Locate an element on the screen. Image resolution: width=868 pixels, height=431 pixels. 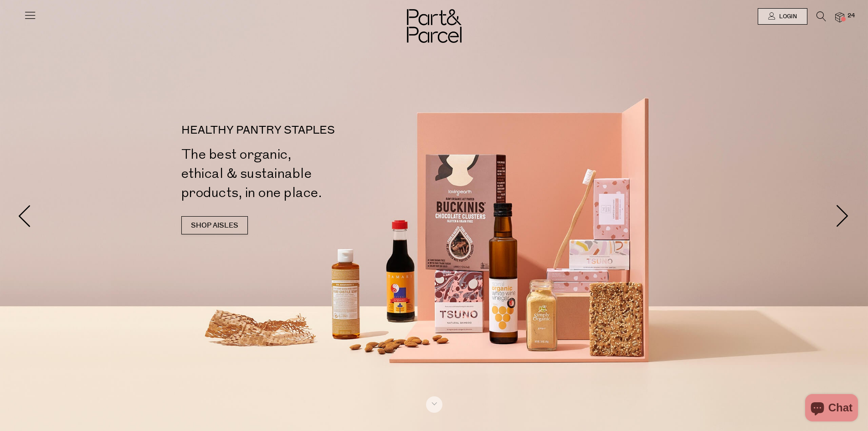
span: 24 is located at coordinates (851, 16).